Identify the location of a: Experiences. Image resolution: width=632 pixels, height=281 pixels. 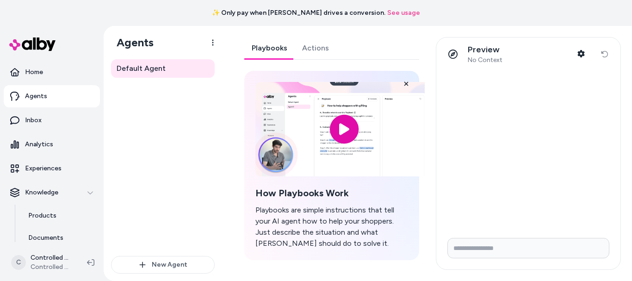
(52, 168).